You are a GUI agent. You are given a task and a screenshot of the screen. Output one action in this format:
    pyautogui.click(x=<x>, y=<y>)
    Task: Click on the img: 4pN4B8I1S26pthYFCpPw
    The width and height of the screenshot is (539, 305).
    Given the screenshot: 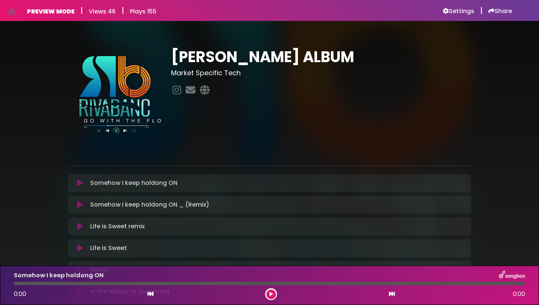 What is the action you would take?
    pyautogui.click(x=115, y=95)
    